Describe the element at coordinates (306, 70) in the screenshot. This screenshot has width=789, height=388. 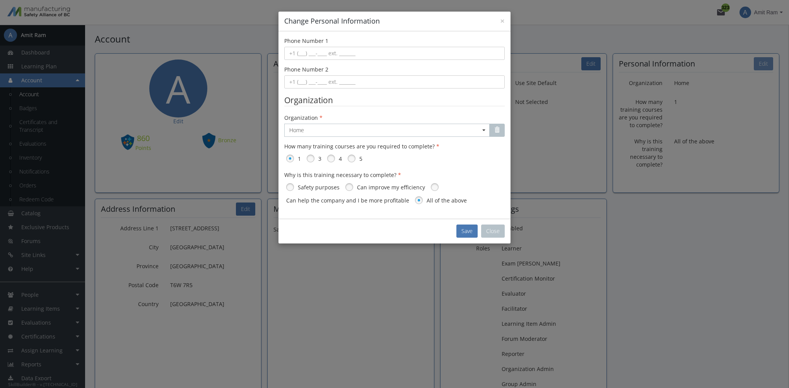
I see `label: Phone Number 2` at that location.